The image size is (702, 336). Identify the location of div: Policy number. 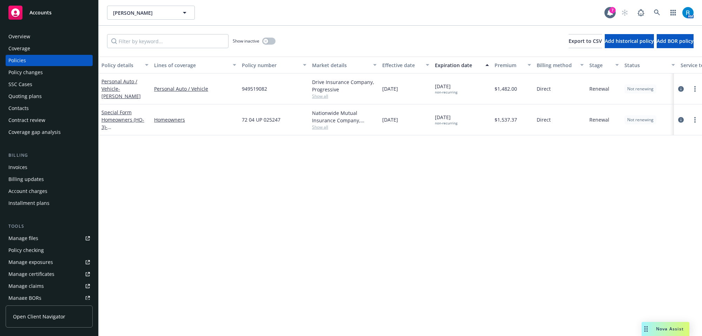
(270, 65).